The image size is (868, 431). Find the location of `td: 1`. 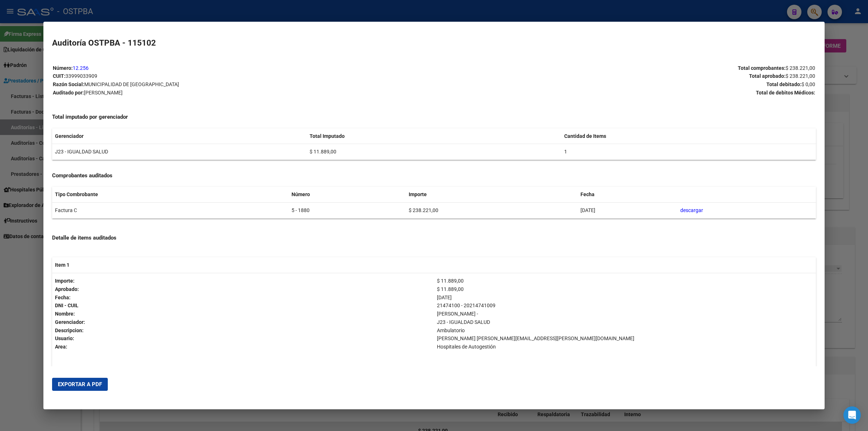

td: 1 is located at coordinates (689, 152).